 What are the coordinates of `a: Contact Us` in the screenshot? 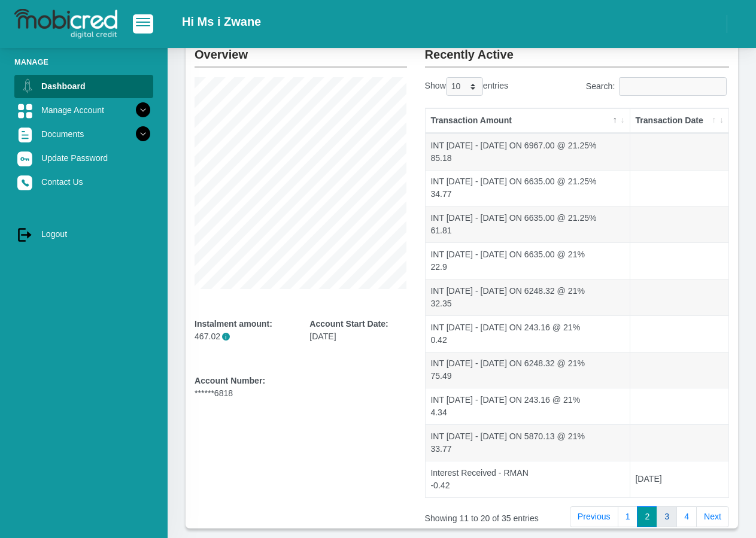 It's located at (84, 182).